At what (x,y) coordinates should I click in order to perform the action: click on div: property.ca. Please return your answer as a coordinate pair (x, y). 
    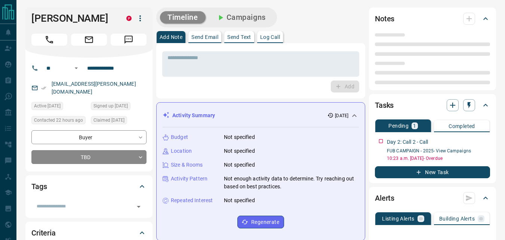
    Looking at the image, I should click on (129, 18).